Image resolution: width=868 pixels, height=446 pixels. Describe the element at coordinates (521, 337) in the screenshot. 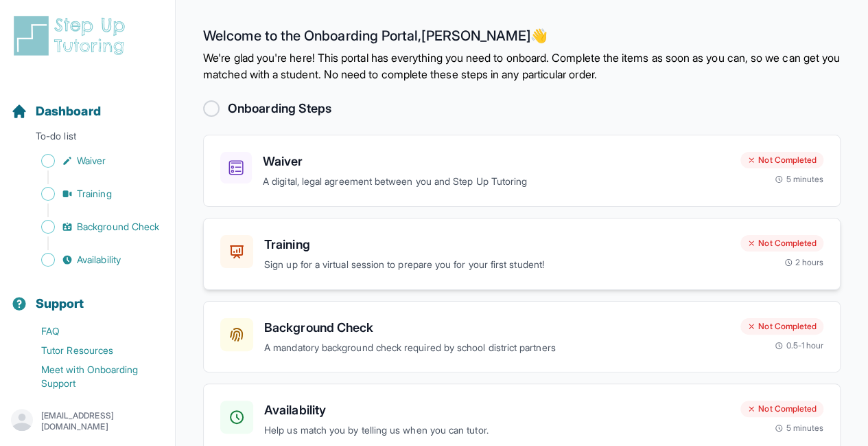

I see `a: Background CheckA mandatory background check required by school district partnersNot Completed0.5...` at that location.